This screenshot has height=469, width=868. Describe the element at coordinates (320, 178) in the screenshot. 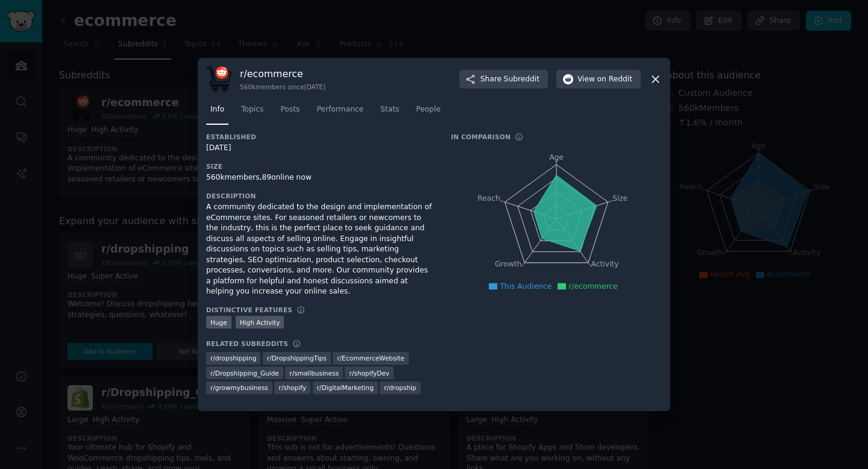

I see `div: 560k members, 89 online now` at that location.